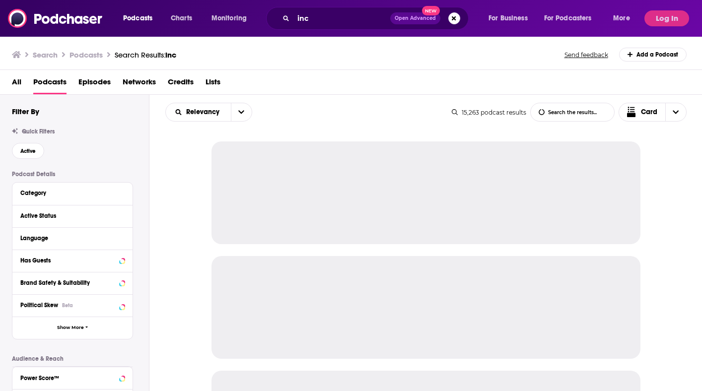 This screenshot has height=391, width=702. I want to click on div: Search podcasts, credits, & more..., so click(377, 18).